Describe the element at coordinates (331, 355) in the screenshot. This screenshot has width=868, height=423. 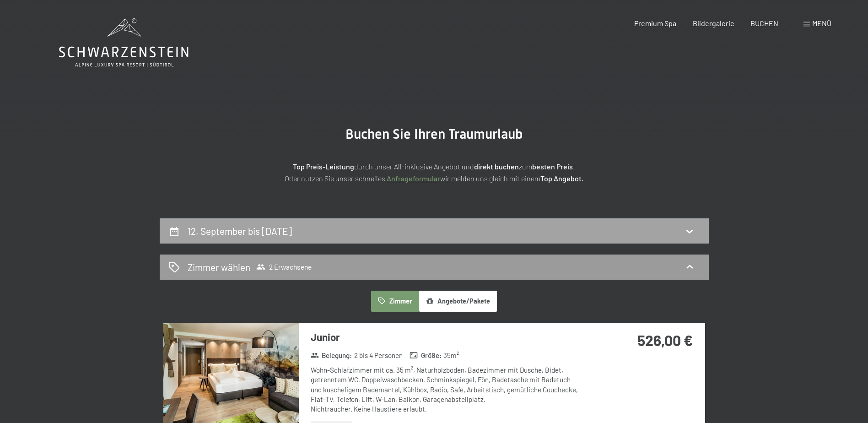
I see `strong: Belegung :` at that location.